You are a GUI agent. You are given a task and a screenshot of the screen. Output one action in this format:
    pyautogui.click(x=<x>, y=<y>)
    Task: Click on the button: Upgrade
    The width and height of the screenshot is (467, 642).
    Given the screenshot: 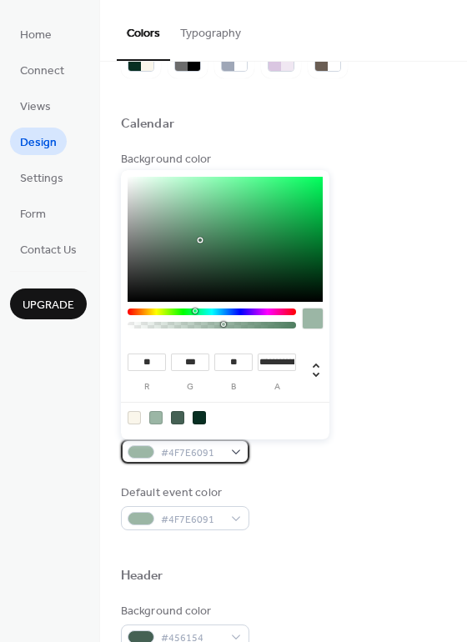 What is the action you would take?
    pyautogui.click(x=48, y=303)
    